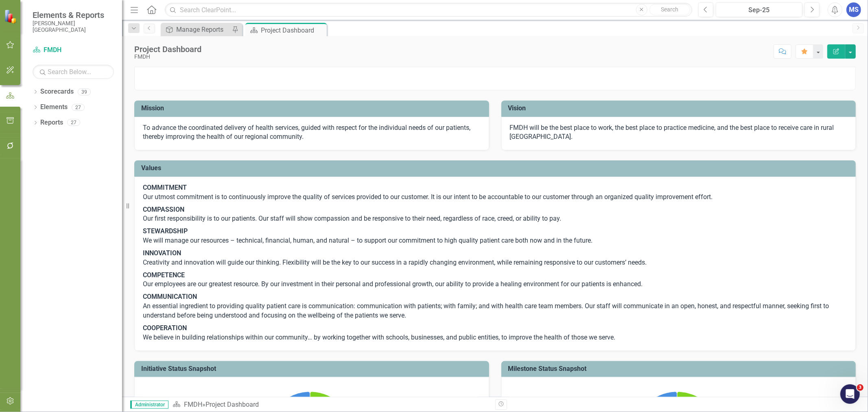  Describe the element at coordinates (149, 405) in the screenshot. I see `span: Administrator` at that location.